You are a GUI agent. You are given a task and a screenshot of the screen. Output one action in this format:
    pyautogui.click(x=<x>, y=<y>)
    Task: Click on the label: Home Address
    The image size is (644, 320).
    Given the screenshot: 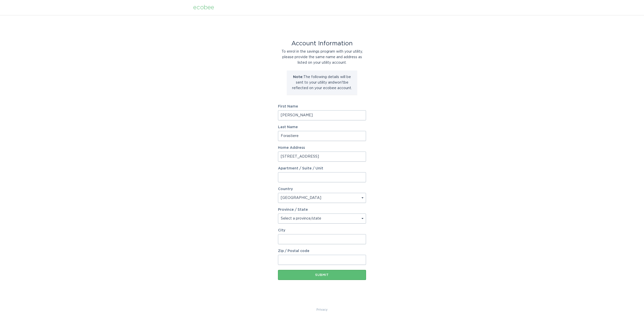 What is the action you would take?
    pyautogui.click(x=322, y=148)
    